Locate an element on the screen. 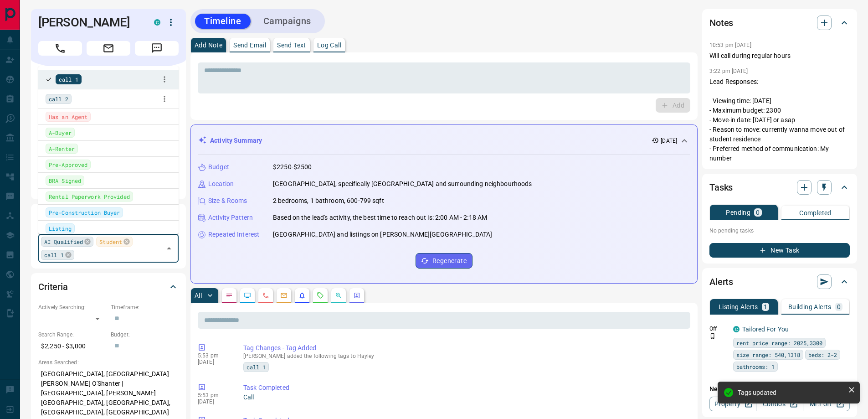  svg: Requests is located at coordinates (320, 295).